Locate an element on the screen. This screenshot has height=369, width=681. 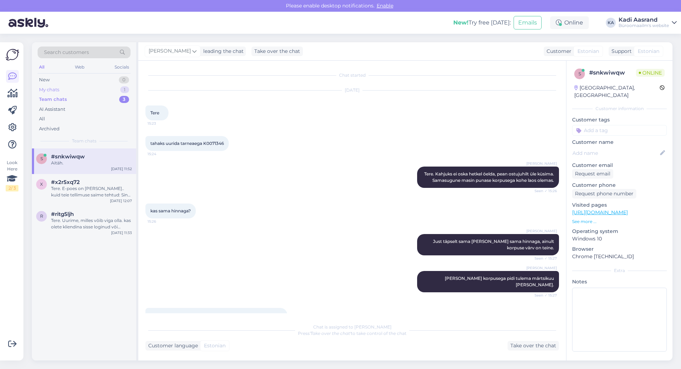
div: 2 / 3 is located at coordinates (12, 188).